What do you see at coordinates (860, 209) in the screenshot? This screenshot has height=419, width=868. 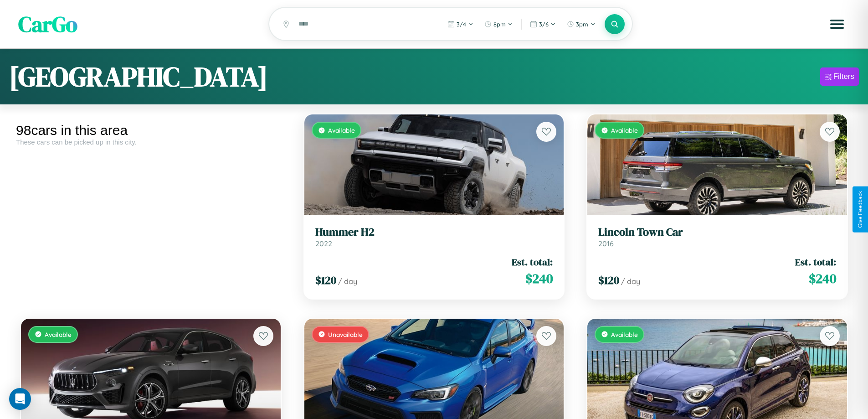 I see `div: Give Feedback` at bounding box center [860, 209].